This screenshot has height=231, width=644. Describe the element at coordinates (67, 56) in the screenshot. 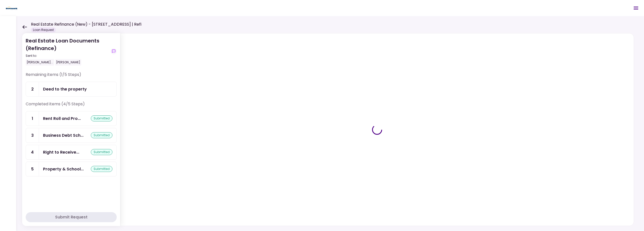

I see `div: Sent to:` at that location.